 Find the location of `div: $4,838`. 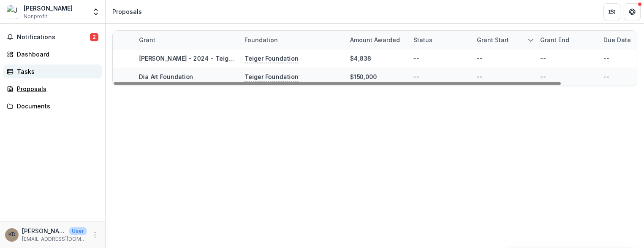

div: $4,838 is located at coordinates (361, 58).